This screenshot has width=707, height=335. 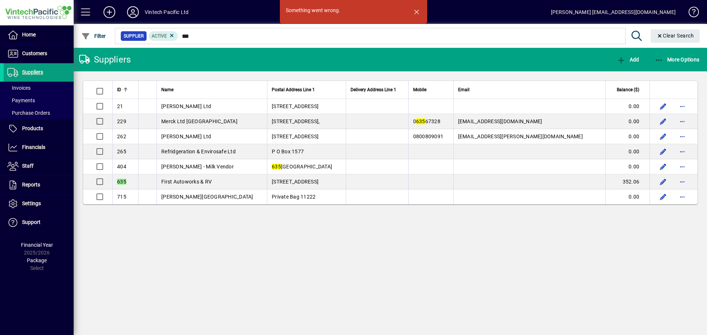 What do you see at coordinates (167, 90) in the screenshot?
I see `span: Name` at bounding box center [167, 90].